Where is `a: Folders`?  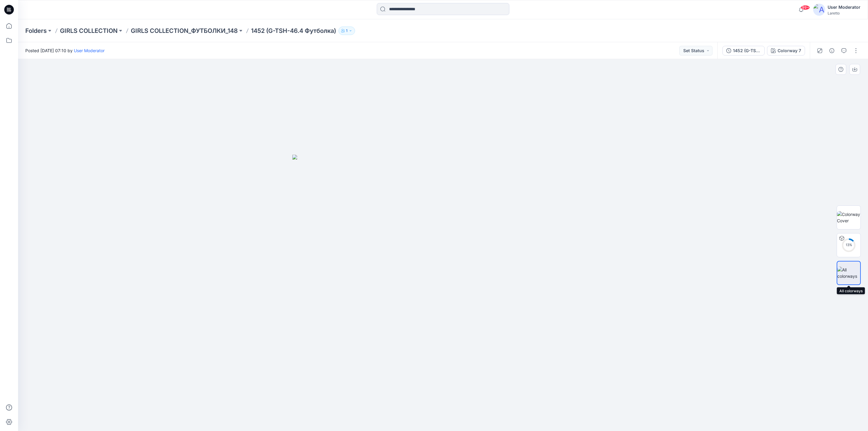 a: Folders is located at coordinates (36, 31).